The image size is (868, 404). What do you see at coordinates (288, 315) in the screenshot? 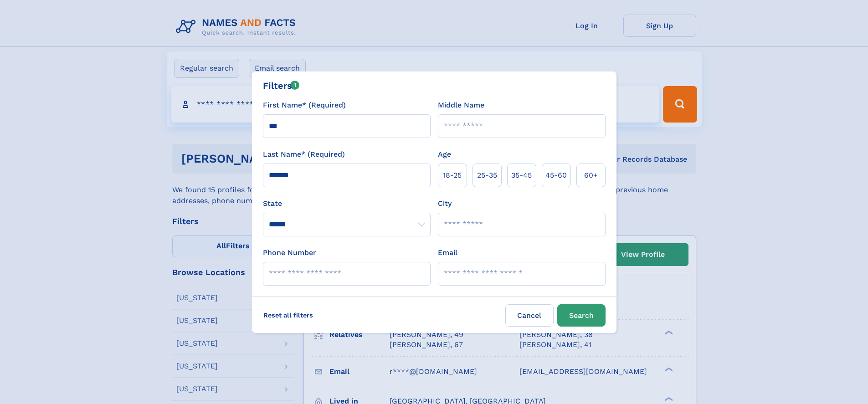
I see `label: Reset all filters` at bounding box center [288, 315].